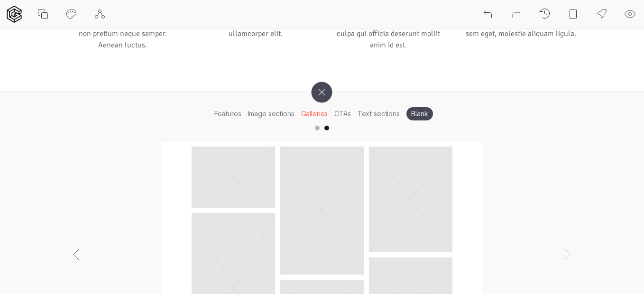 The image size is (644, 294). What do you see at coordinates (378, 114) in the screenshot?
I see `li: Text sections` at bounding box center [378, 114].